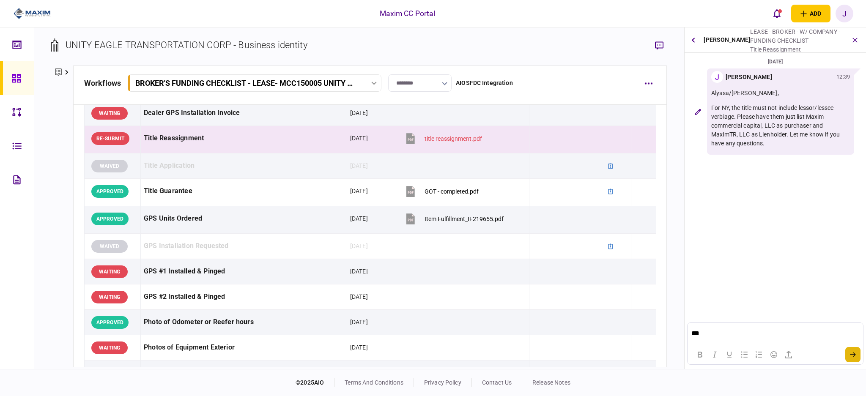 This screenshot has height=396, width=866. What do you see at coordinates (243, 246) in the screenshot?
I see `div: GPS Installation Requested` at bounding box center [243, 246].